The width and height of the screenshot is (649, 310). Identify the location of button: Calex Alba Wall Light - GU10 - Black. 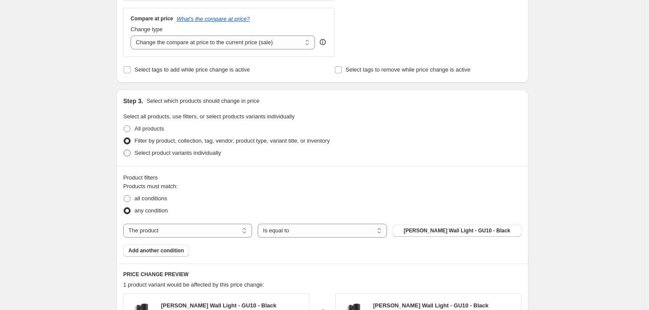
(457, 231).